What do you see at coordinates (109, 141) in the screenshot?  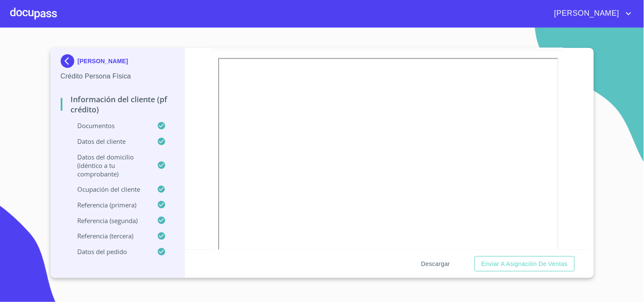 I see `p: Datos del cliente` at bounding box center [109, 141].